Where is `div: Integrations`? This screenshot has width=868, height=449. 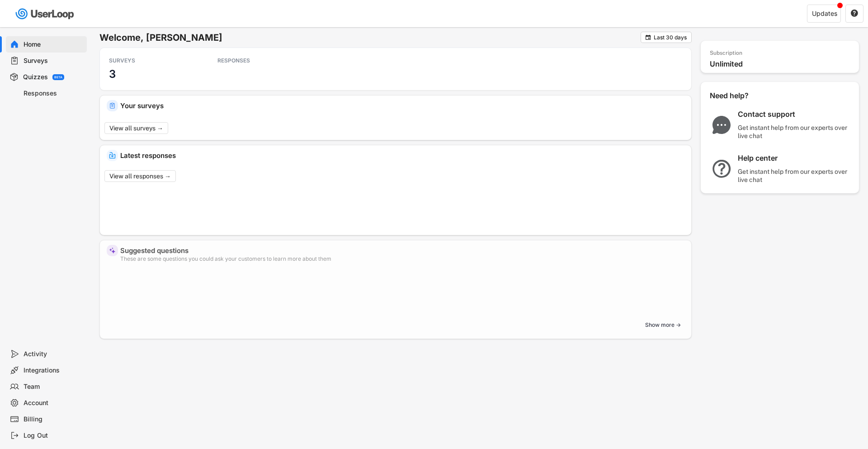
div: Integrations is located at coordinates (53, 370).